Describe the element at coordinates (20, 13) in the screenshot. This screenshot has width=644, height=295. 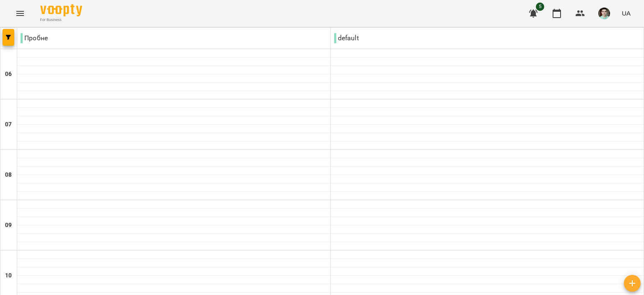
I see `button: Menu` at that location.